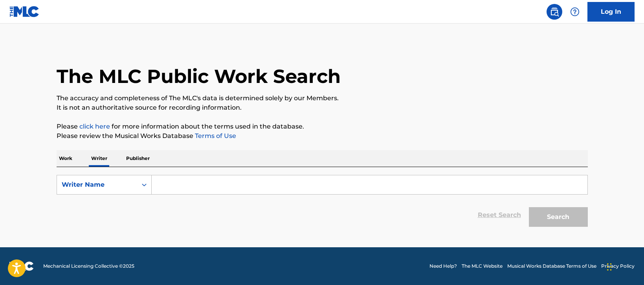 This screenshot has width=644, height=285. I want to click on p: Writer, so click(99, 159).